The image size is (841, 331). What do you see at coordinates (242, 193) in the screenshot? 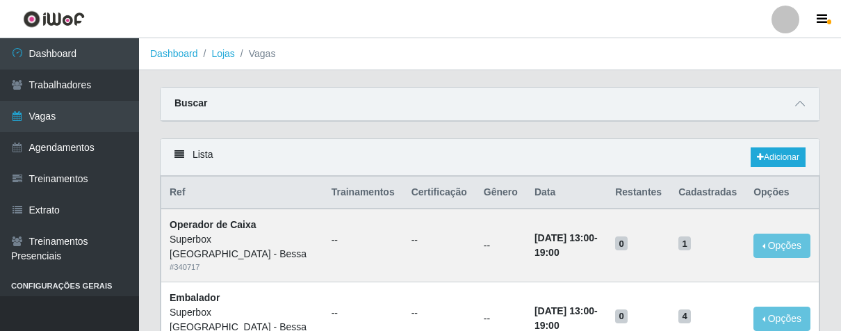
I see `th: Ref` at bounding box center [242, 193].